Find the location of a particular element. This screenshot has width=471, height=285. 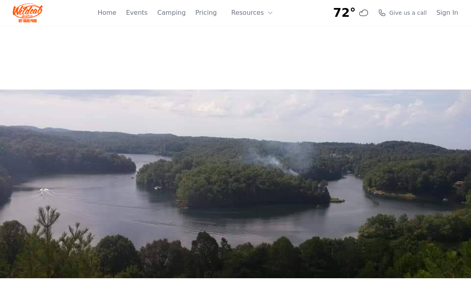

img: Wildcat Logo is located at coordinates (28, 13).